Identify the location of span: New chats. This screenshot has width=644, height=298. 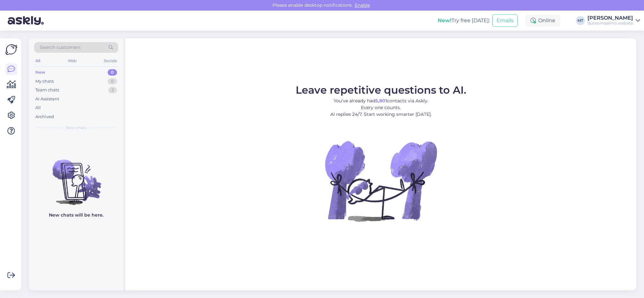
(76, 127).